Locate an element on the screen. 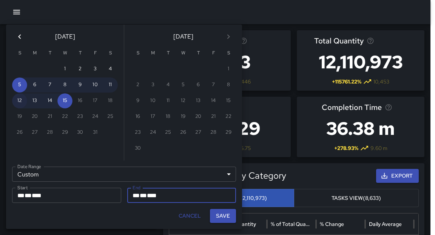  button: 12 is located at coordinates (20, 101).